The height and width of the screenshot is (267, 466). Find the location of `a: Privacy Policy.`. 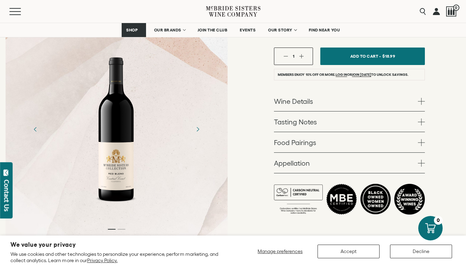

a: Privacy Policy. is located at coordinates (102, 260).